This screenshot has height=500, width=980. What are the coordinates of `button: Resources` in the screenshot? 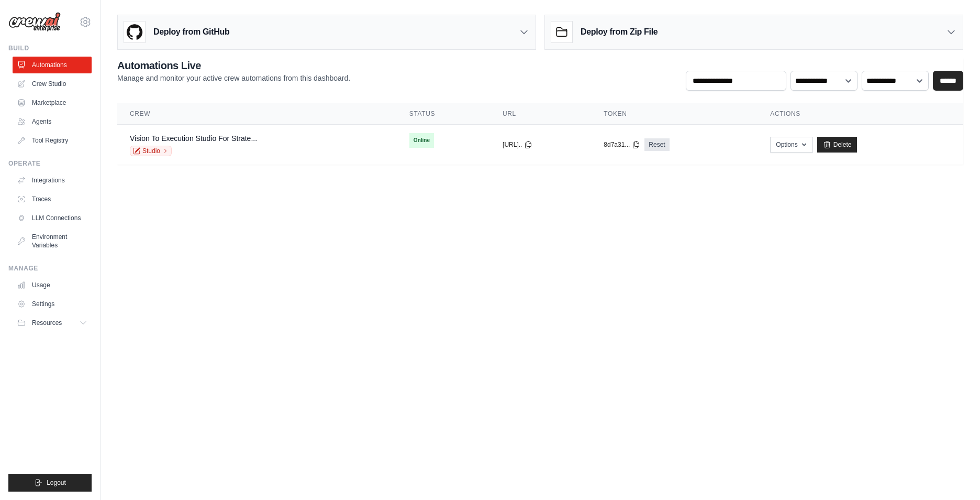 It's located at (52, 322).